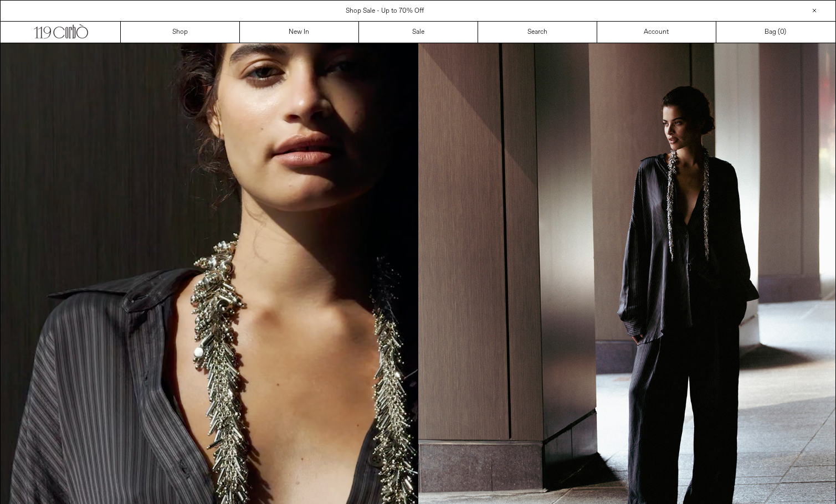 The image size is (836, 504). What do you see at coordinates (299, 32) in the screenshot?
I see `a: New In` at bounding box center [299, 32].